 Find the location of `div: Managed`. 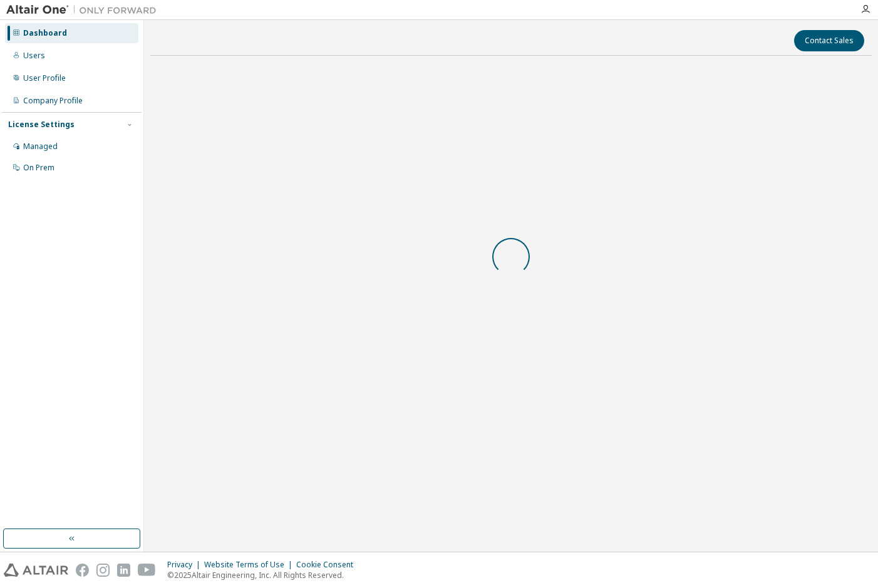

div: Managed is located at coordinates (40, 147).